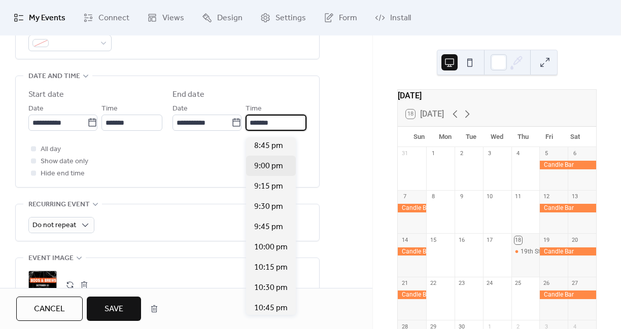  What do you see at coordinates (269, 146) in the screenshot?
I see `span: 8:45 pm` at bounding box center [269, 146].